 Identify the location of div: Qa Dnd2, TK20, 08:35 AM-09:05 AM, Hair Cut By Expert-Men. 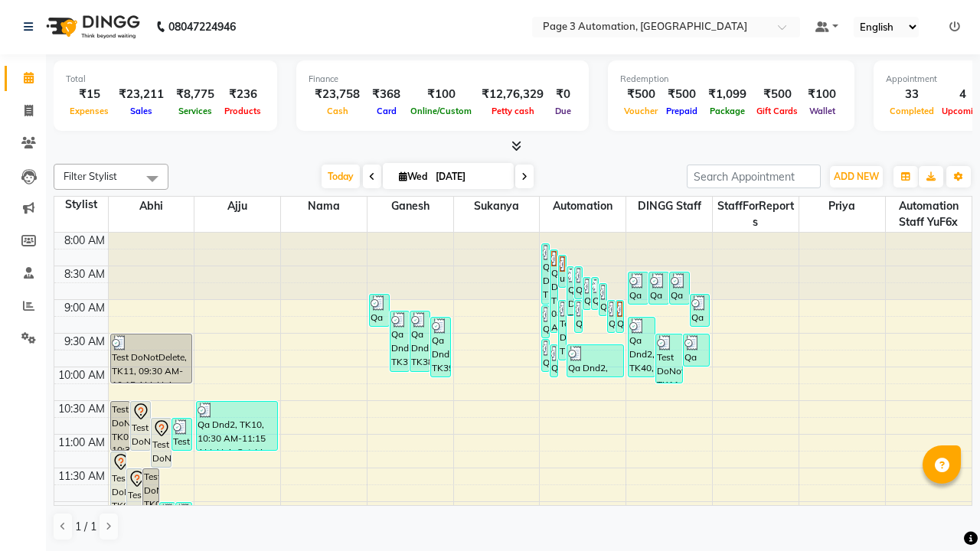
(658, 288).